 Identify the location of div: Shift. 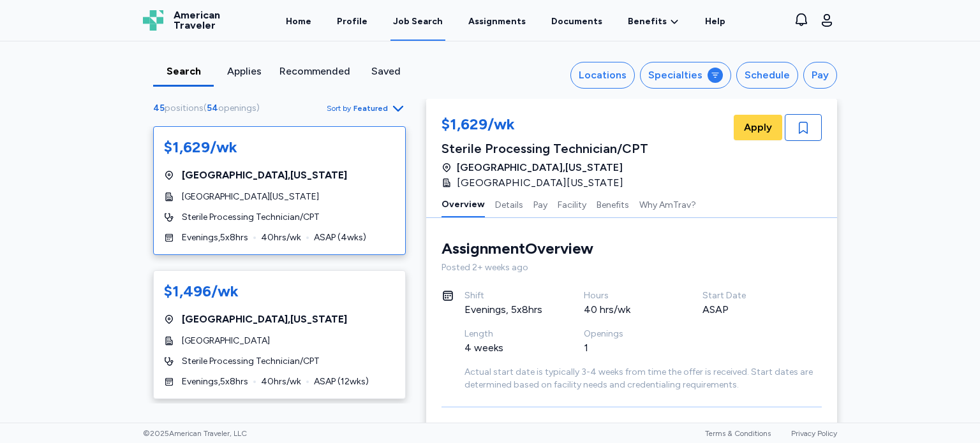
(509, 296).